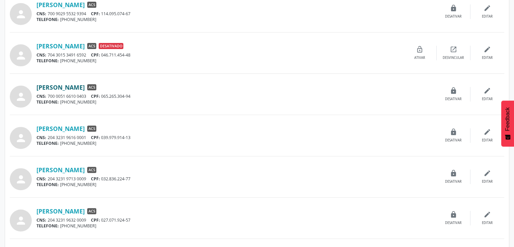  I want to click on div: 704 3015 3491 6592 046.711.454-48, so click(220, 55).